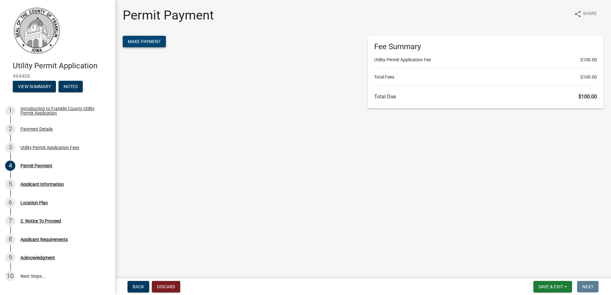  I want to click on div: 5, so click(10, 184).